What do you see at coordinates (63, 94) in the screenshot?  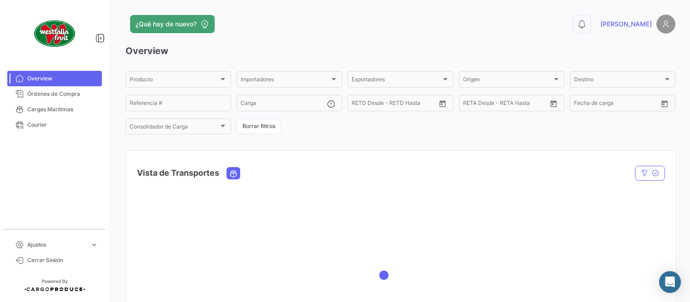 I see `span: Órdenes de Compra` at bounding box center [63, 94].